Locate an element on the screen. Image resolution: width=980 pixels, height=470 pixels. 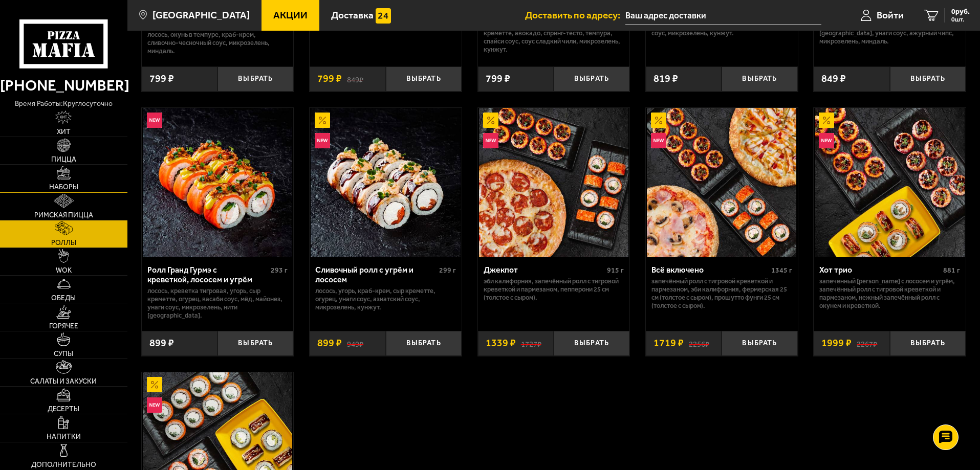
a: АкционныйНовинкаДжекпот is located at coordinates (554, 183).